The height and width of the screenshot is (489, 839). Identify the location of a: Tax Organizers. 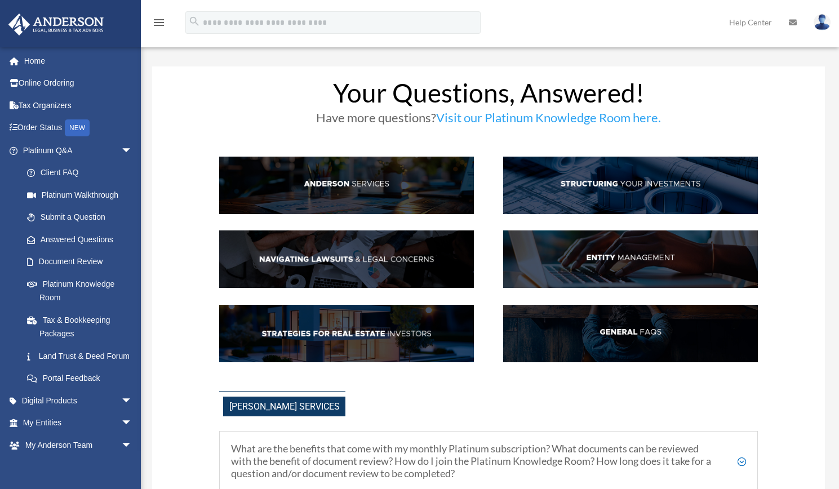
(78, 105).